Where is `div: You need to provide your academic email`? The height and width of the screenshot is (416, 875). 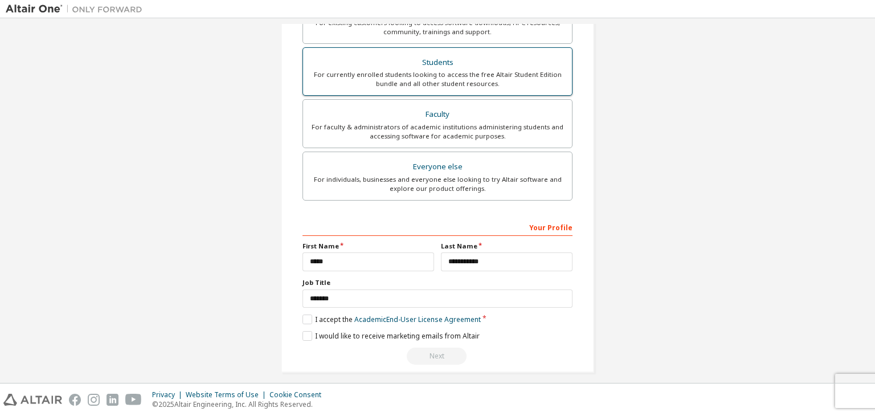 div: You need to provide your academic email is located at coordinates (437, 356).